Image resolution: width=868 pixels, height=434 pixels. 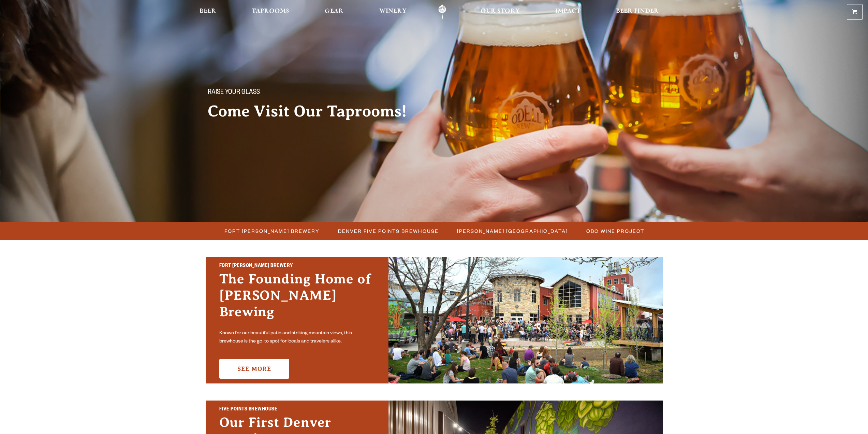 What do you see at coordinates (297, 338) in the screenshot?
I see `p: Known for our beautiful patio and striking mountain views, this brewhouse is the go-to spot for l...` at bounding box center [297, 338].